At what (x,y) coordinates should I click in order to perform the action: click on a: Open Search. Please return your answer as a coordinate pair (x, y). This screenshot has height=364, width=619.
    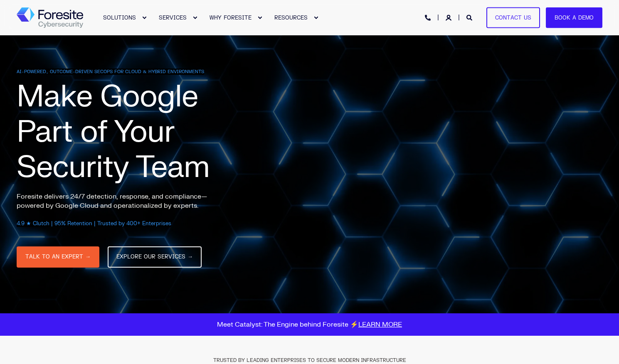
    Looking at the image, I should click on (470, 17).